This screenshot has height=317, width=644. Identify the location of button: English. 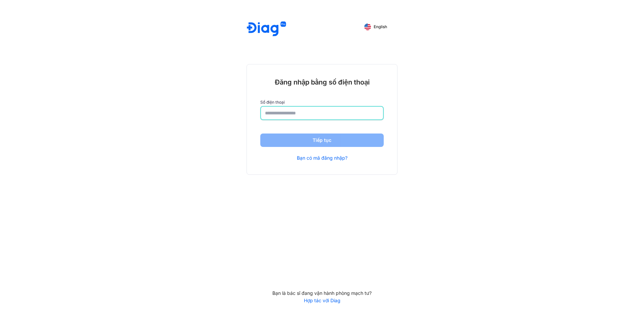
(376, 27).